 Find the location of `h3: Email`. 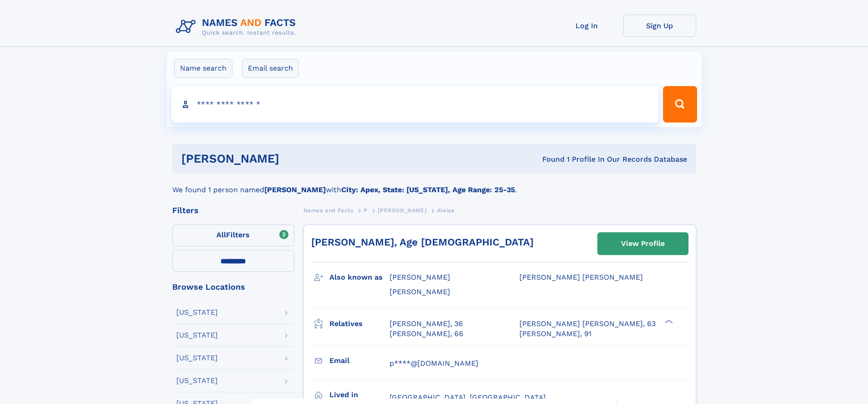

h3: Email is located at coordinates (359, 360).